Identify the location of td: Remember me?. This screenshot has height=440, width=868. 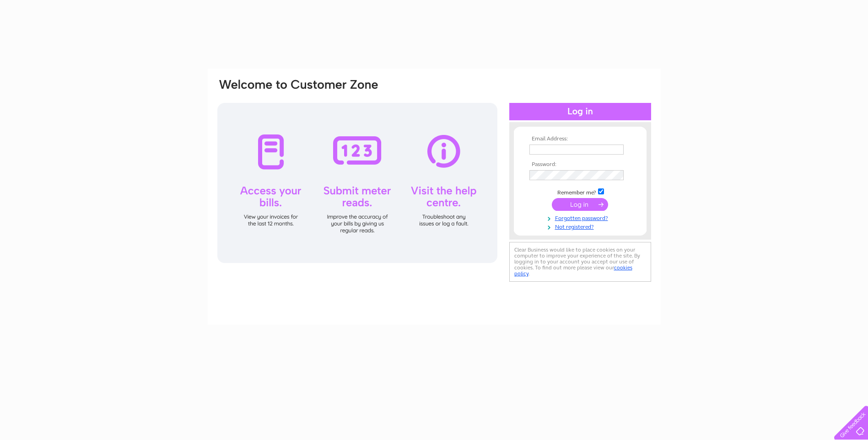
(580, 192).